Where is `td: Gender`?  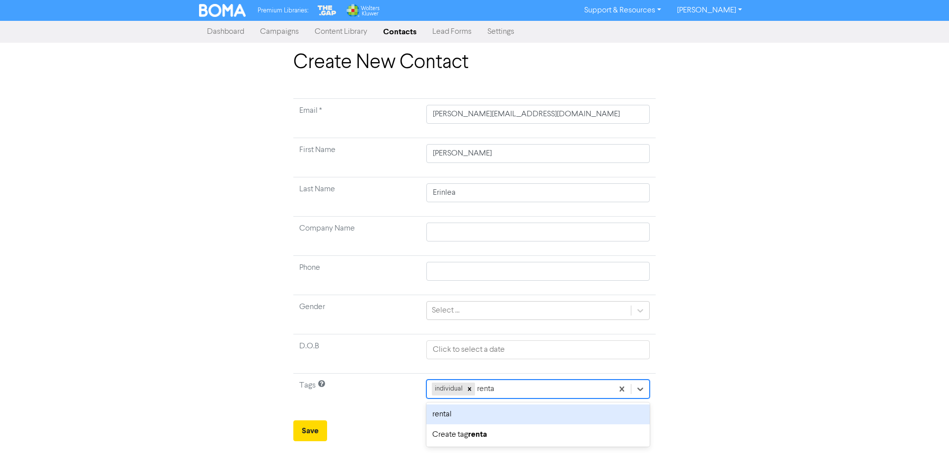 td: Gender is located at coordinates (357, 314).